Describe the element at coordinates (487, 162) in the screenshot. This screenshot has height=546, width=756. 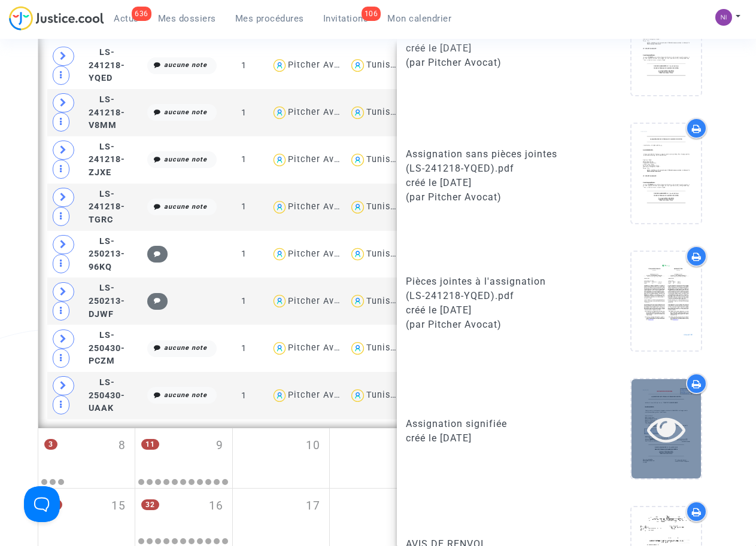
I see `div: Assignation sans pièces jointes (LS-241218-YQED).pdf` at that location.